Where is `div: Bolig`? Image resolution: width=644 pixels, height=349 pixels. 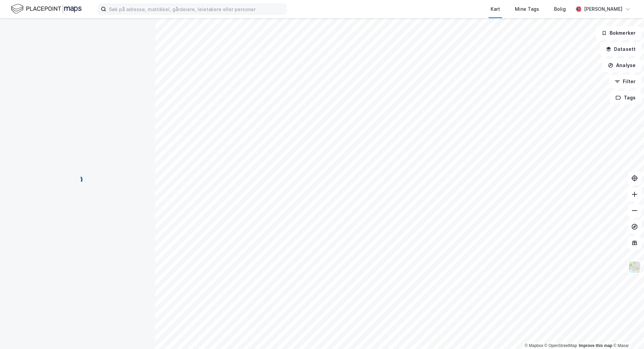
div: Bolig is located at coordinates (560, 9).